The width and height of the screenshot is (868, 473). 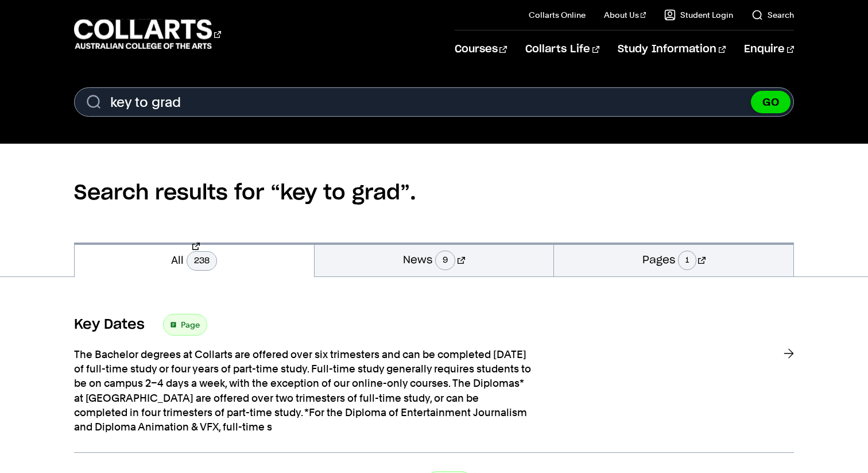 I want to click on span: 1, so click(x=687, y=260).